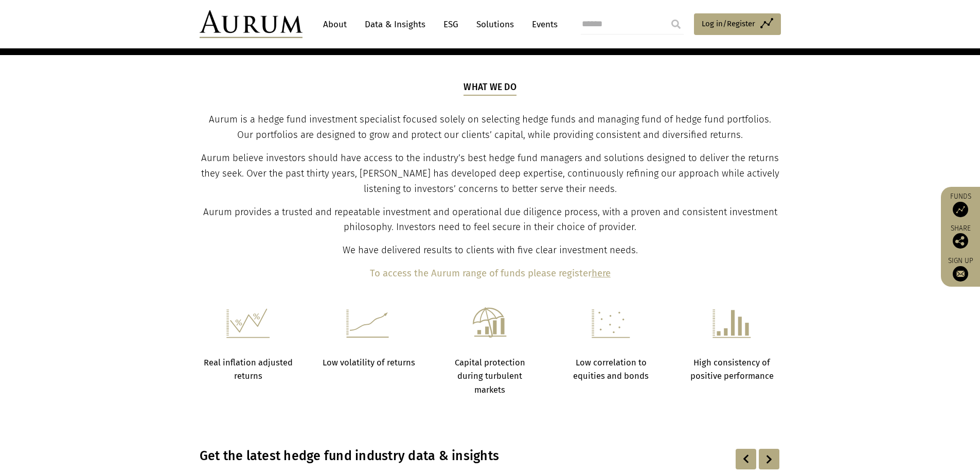  Describe the element at coordinates (369, 363) in the screenshot. I see `strong: Low volatility of returns` at that location.